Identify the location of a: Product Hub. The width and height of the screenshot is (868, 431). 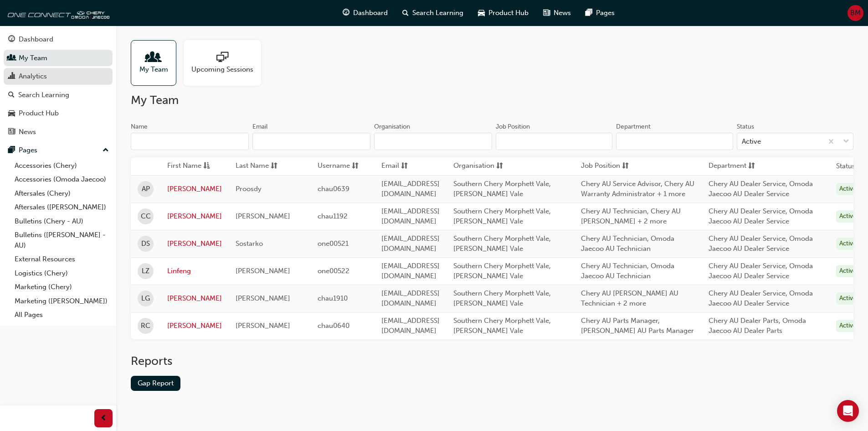
(58, 113).